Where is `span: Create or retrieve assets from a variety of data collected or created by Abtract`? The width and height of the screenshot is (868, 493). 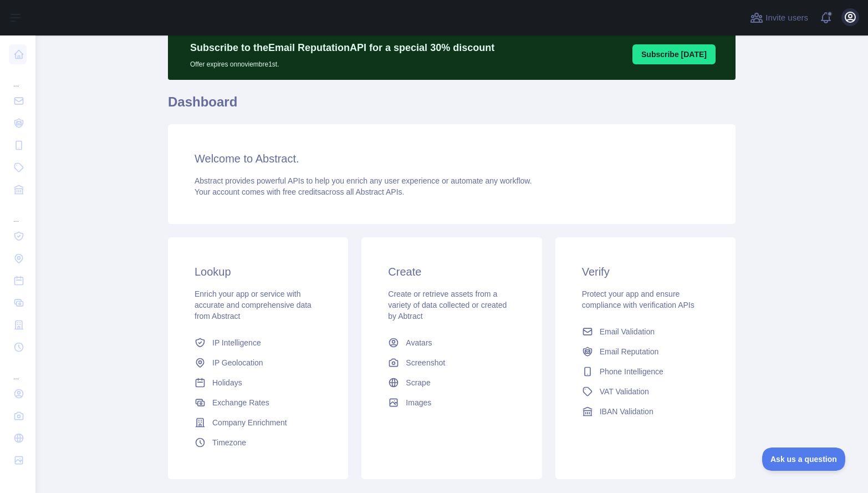
span: Create or retrieve assets from a variety of data collected or created by Abtract is located at coordinates (447, 306).